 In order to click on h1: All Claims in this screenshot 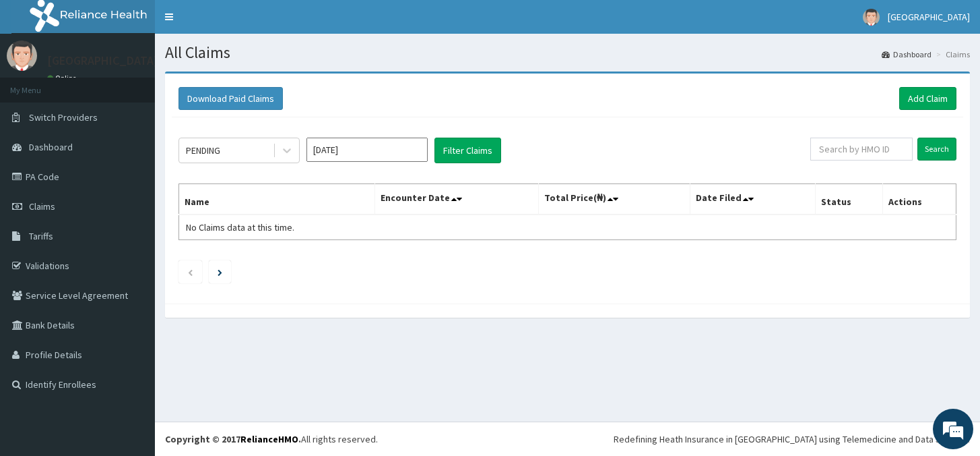, I will do `click(567, 53)`.